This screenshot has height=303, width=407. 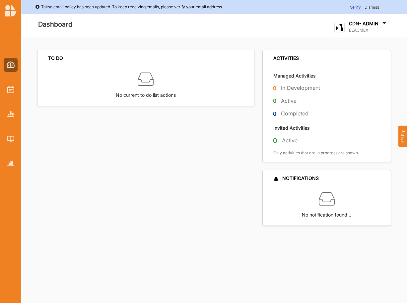 What do you see at coordinates (316, 153) in the screenshot?
I see `label: Only activities that are in progress are shown` at bounding box center [316, 153].